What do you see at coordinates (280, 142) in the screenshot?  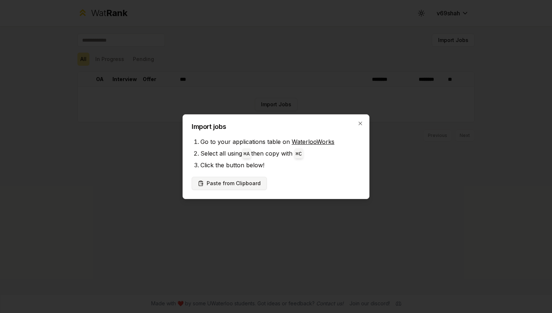 I see `li: Go to your applications table on` at bounding box center [280, 142].